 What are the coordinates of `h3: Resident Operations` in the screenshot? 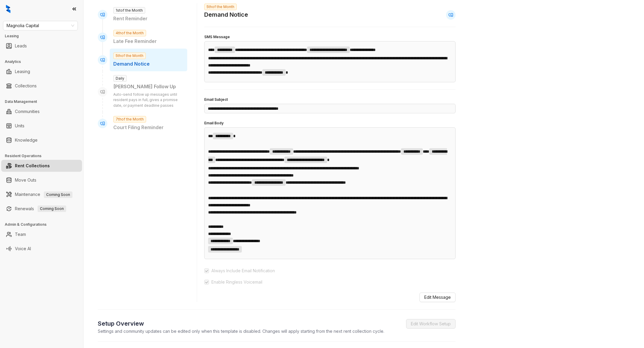 It's located at (44, 156).